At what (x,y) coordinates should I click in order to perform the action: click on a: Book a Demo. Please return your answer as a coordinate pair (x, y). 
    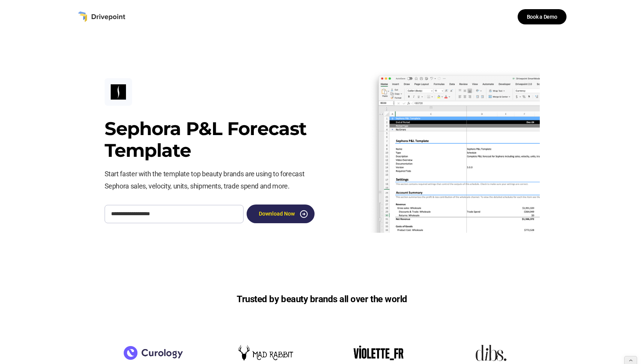
    Looking at the image, I should click on (542, 16).